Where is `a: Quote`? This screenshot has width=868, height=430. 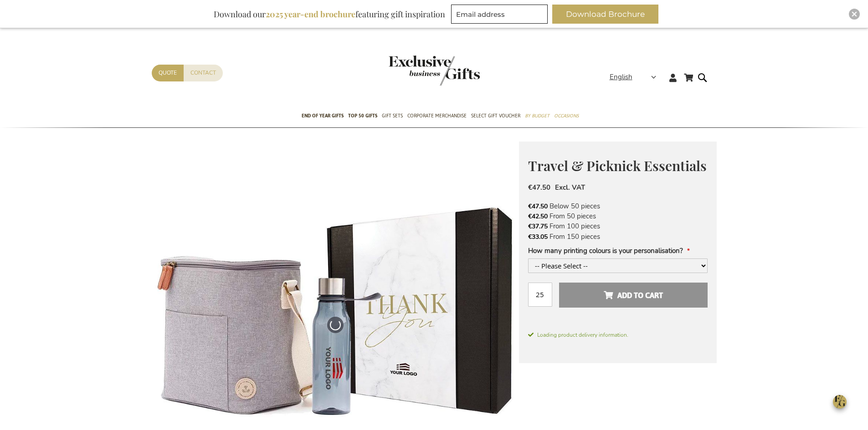
a: Quote is located at coordinates (167, 73).